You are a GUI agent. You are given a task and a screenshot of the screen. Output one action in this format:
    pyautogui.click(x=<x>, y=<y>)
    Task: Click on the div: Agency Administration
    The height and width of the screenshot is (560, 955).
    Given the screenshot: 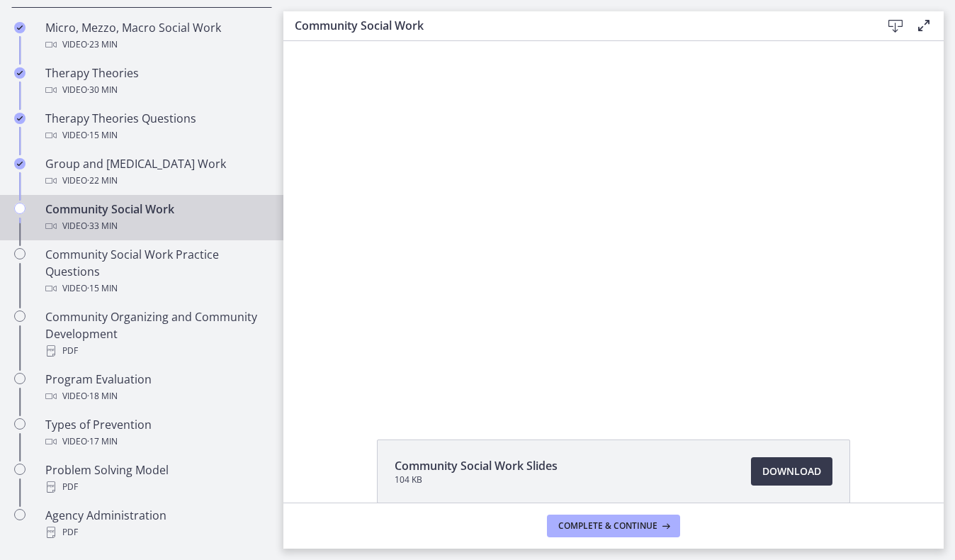 What is the action you would take?
    pyautogui.click(x=156, y=524)
    